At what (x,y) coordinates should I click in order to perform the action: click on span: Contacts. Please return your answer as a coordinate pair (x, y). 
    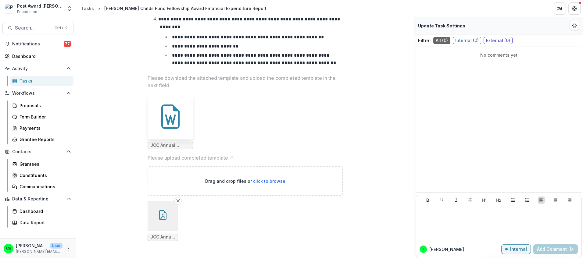
    Looking at the image, I should click on (38, 152).